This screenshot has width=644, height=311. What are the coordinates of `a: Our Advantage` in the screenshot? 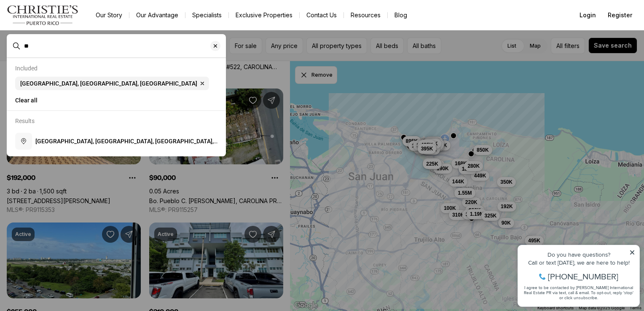 It's located at (157, 15).